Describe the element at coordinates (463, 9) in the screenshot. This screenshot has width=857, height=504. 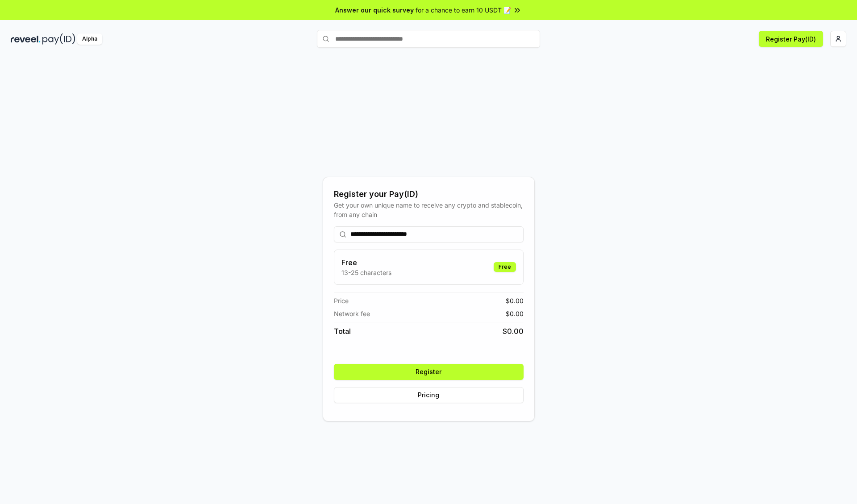
I see `span: for a chance to earn 10 USDT 📝` at that location.